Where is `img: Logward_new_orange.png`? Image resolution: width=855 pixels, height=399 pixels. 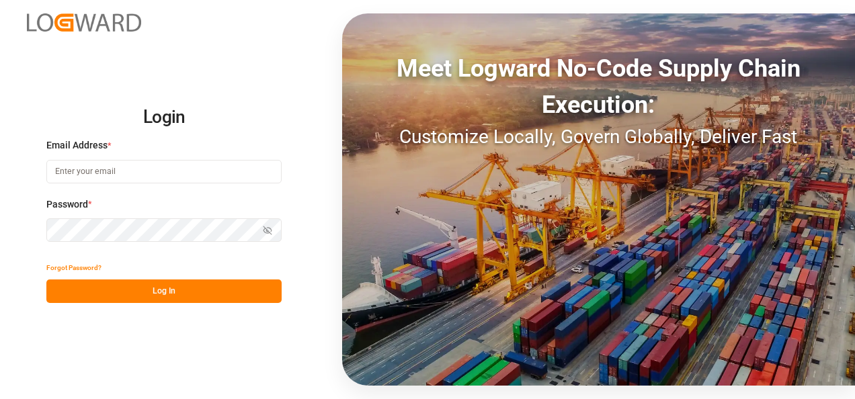 img: Logward_new_orange.png is located at coordinates (84, 22).